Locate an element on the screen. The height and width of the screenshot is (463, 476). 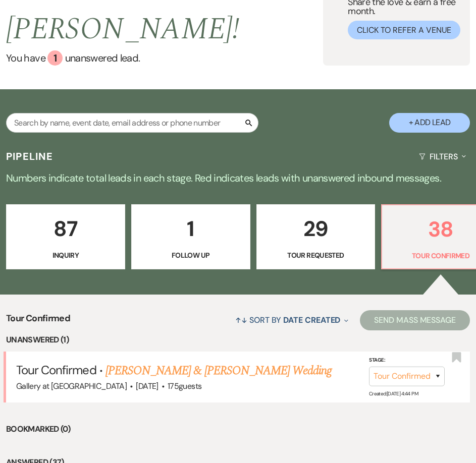
li: Bookmarked (0) is located at coordinates (238, 429).